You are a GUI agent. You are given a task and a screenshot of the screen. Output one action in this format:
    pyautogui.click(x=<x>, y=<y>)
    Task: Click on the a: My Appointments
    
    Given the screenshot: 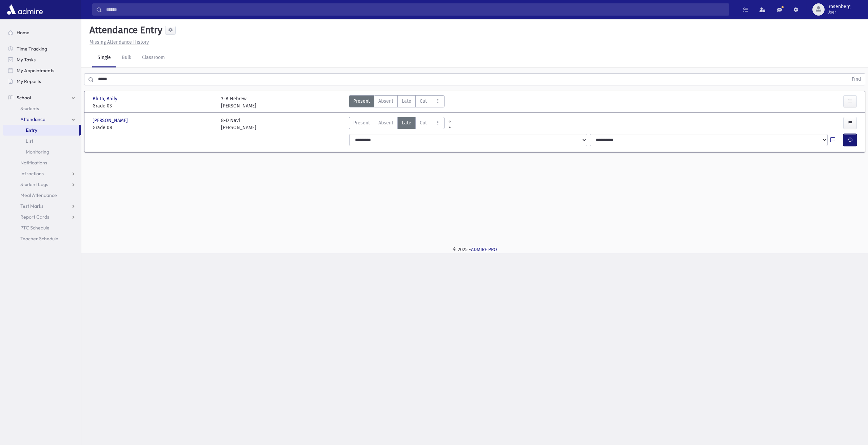 What is the action you would take?
    pyautogui.click(x=42, y=71)
    